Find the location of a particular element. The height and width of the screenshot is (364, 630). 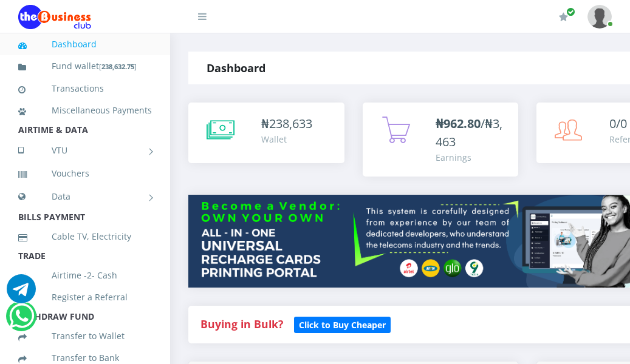

a: Register a Referral is located at coordinates (85, 297).